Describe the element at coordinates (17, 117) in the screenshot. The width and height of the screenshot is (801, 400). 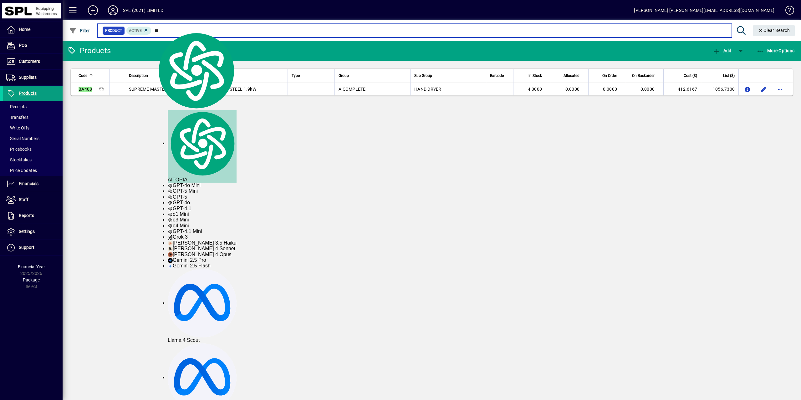
I see `span: Transfers` at that location.